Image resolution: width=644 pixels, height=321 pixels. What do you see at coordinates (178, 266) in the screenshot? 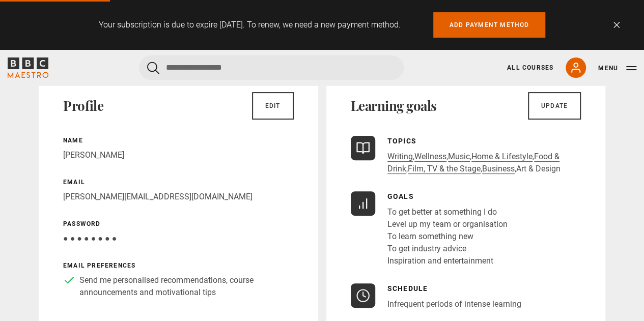
I see `p: Email preferences` at bounding box center [178, 266].